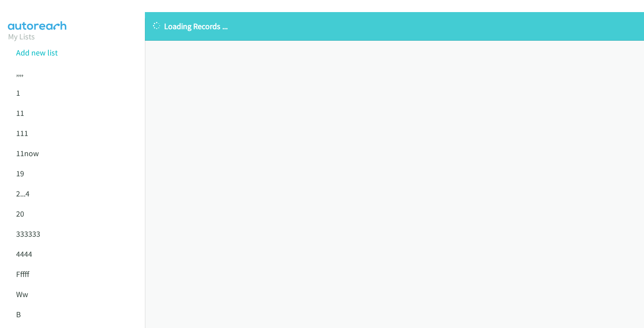 This screenshot has width=644, height=328. I want to click on a: 2...4, so click(23, 193).